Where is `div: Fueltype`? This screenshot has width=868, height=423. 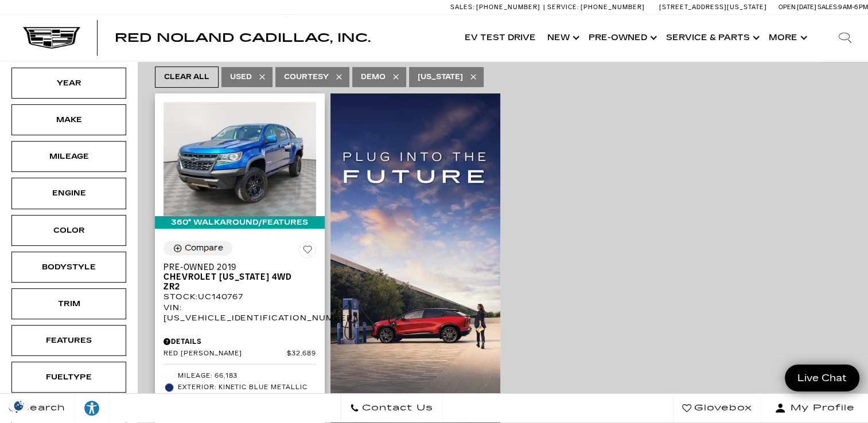
div: Fueltype is located at coordinates (69, 377).